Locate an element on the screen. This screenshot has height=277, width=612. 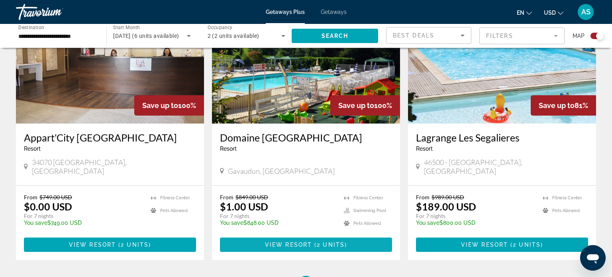
button: Change currency is located at coordinates (553, 12).